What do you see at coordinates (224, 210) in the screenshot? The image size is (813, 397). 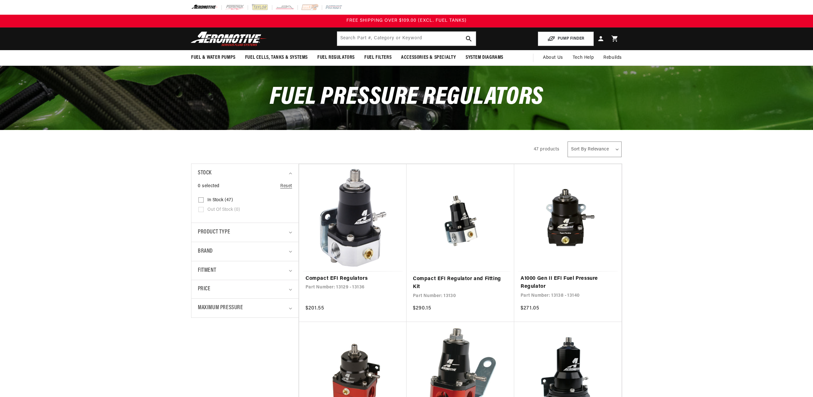 I see `span: Out of stock (0)` at bounding box center [224, 210].